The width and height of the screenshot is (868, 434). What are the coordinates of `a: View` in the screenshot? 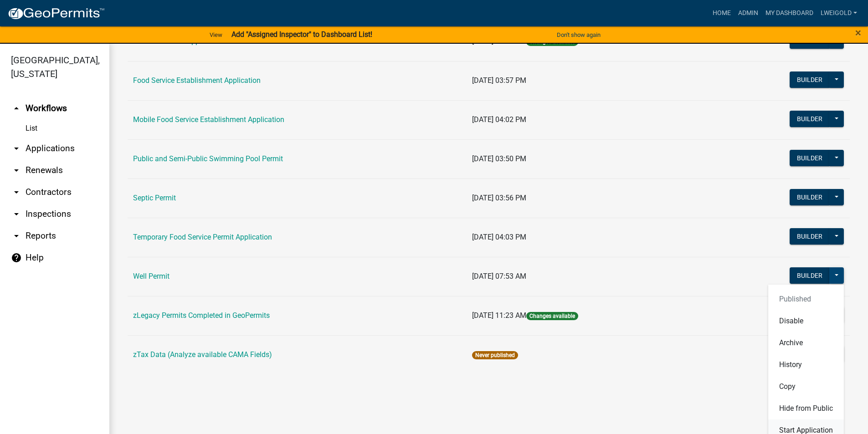 It's located at (216, 35).